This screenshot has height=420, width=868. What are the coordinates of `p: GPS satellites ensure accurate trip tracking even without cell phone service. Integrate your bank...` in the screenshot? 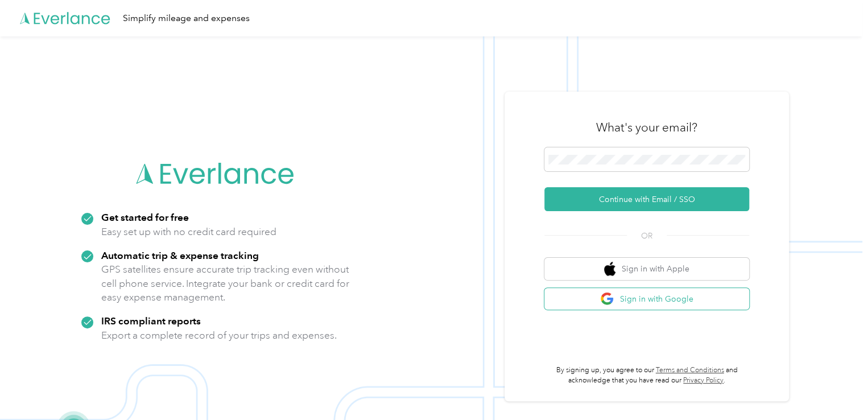 It's located at (225, 283).